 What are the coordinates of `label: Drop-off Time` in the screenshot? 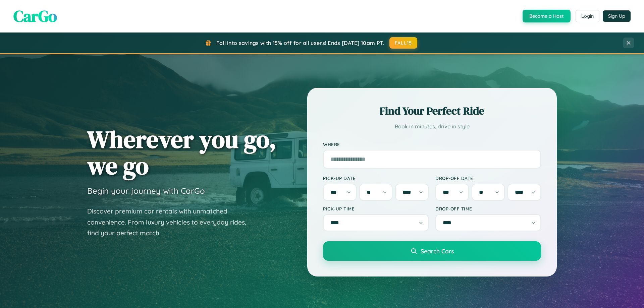 It's located at (488, 208).